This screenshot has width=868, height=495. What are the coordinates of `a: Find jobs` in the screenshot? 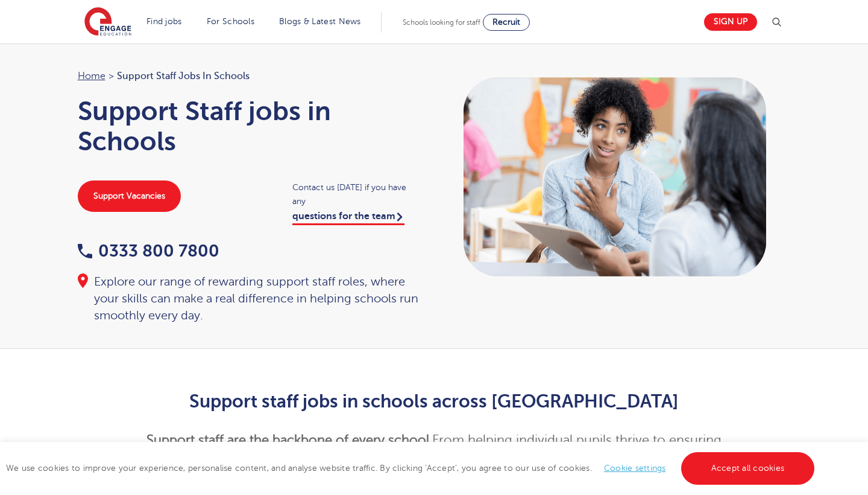 It's located at (164, 21).